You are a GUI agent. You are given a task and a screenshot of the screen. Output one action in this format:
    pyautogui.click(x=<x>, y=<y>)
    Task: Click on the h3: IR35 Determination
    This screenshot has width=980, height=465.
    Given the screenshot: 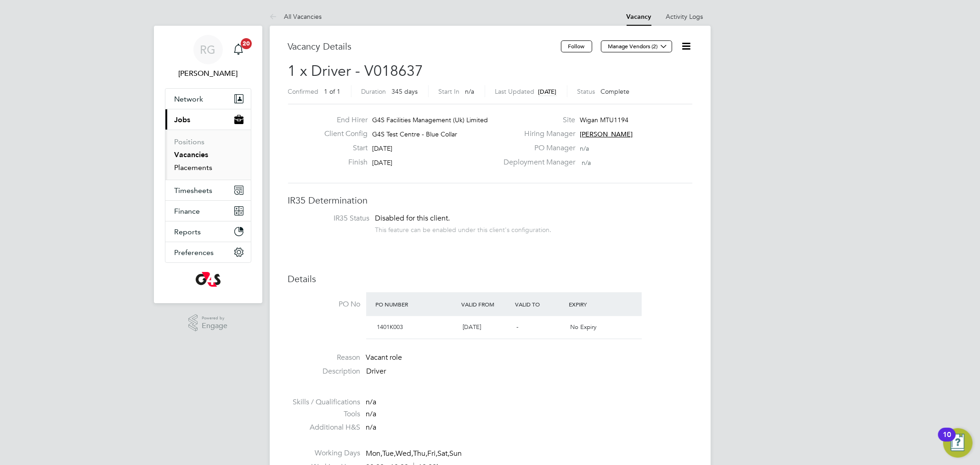 What is the action you would take?
    pyautogui.click(x=490, y=201)
    